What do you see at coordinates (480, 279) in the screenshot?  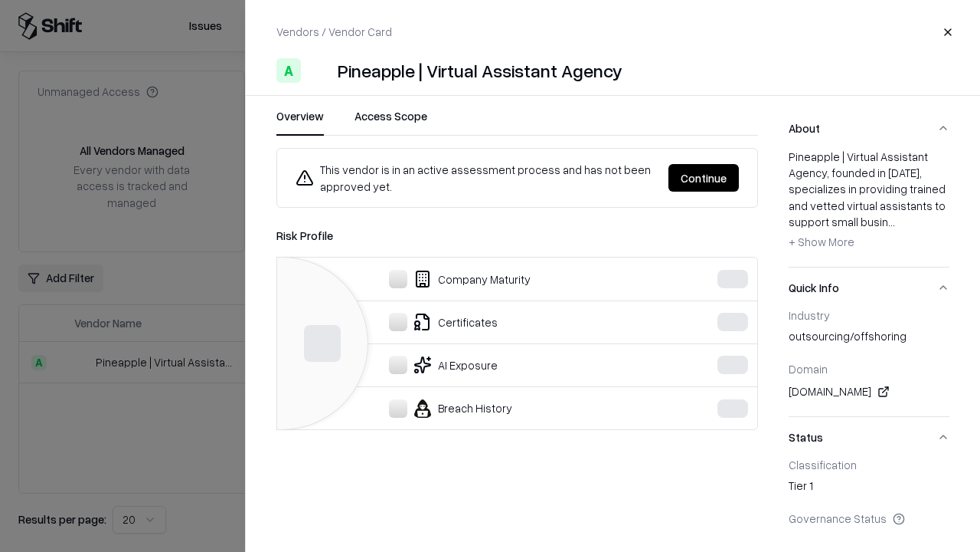 I see `div: Company Maturity` at bounding box center [480, 279].